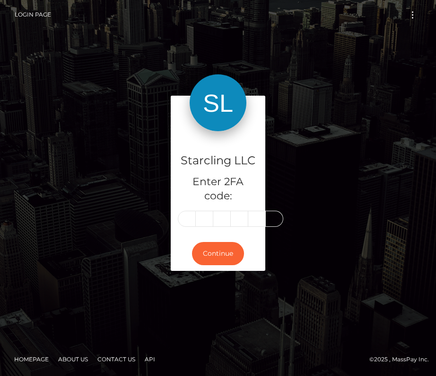  I want to click on a: API, so click(150, 359).